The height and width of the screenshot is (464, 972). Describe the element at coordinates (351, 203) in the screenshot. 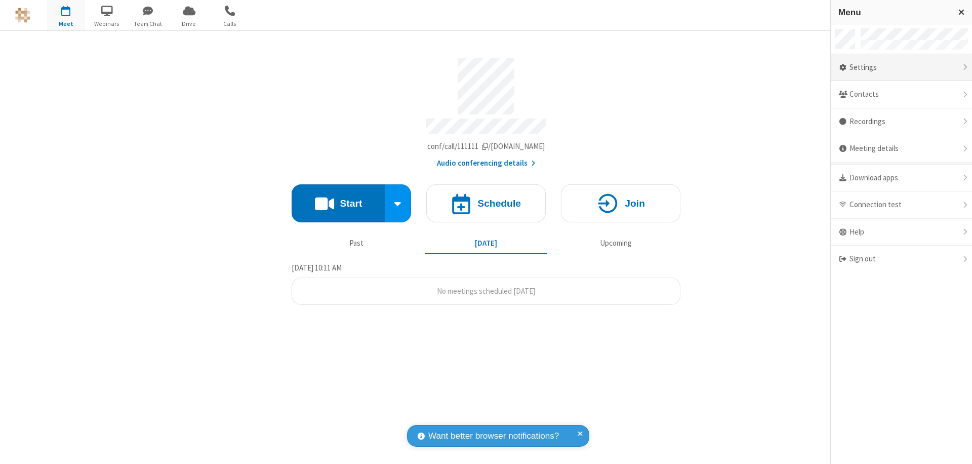

I see `h4: Start` at that location.